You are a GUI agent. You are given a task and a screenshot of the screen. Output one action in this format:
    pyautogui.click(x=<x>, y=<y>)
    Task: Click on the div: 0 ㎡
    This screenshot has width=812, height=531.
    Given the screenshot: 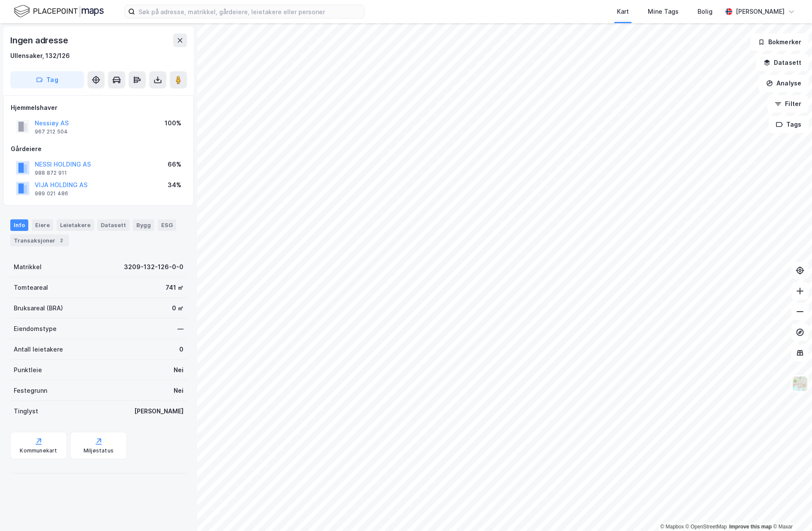 What is the action you would take?
    pyautogui.click(x=177, y=308)
    